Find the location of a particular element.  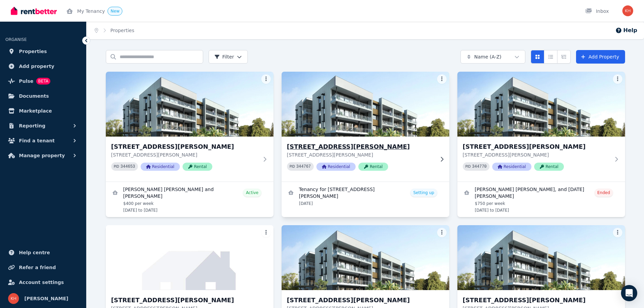

span: Pulse is located at coordinates (26, 81).